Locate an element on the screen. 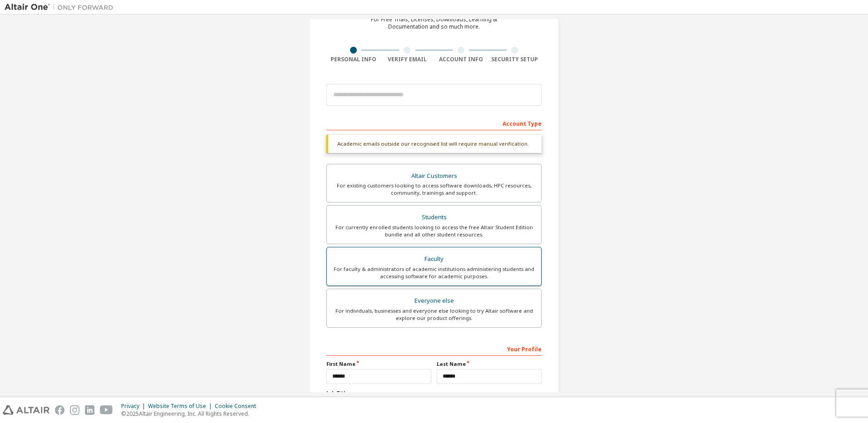 This screenshot has width=868, height=423. div: Your Profile is located at coordinates (434, 349).